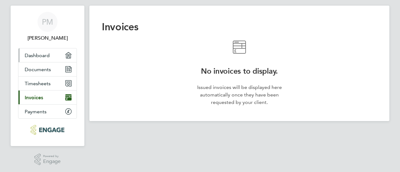 The width and height of the screenshot is (400, 172). Describe the element at coordinates (37, 83) in the screenshot. I see `span: Timesheets` at that location.